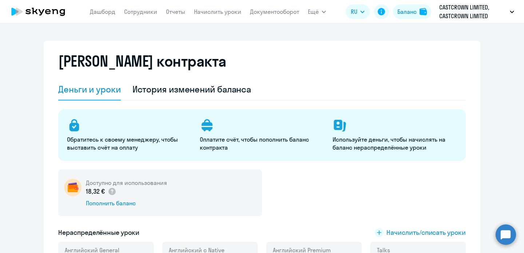  I want to click on a: Документооборот, so click(274, 12).